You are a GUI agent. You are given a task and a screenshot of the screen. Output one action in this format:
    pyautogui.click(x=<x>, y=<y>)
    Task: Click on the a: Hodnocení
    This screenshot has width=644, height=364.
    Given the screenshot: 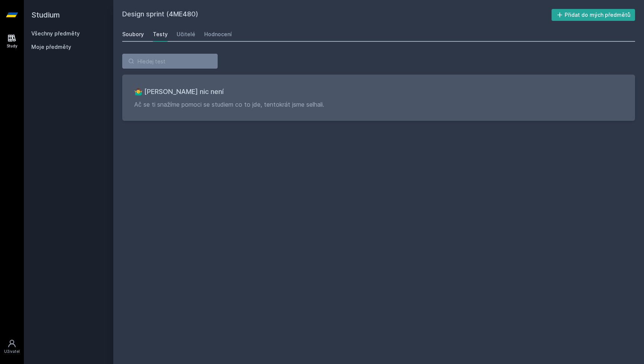 What is the action you would take?
    pyautogui.click(x=218, y=34)
    